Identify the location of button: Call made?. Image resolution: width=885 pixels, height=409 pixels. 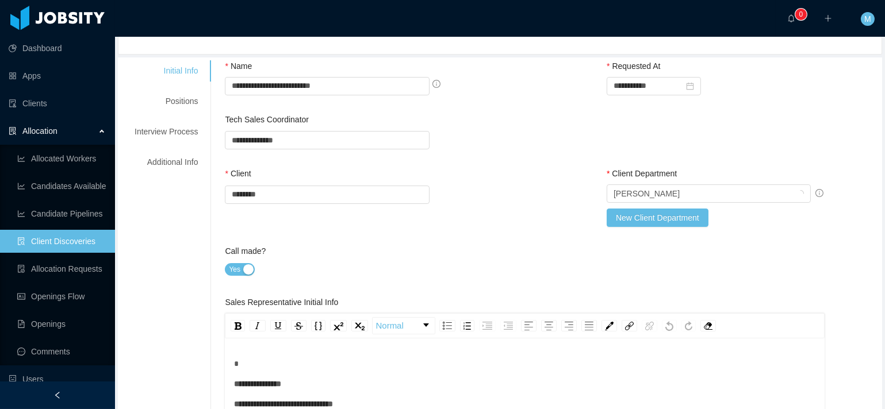
(240, 270).